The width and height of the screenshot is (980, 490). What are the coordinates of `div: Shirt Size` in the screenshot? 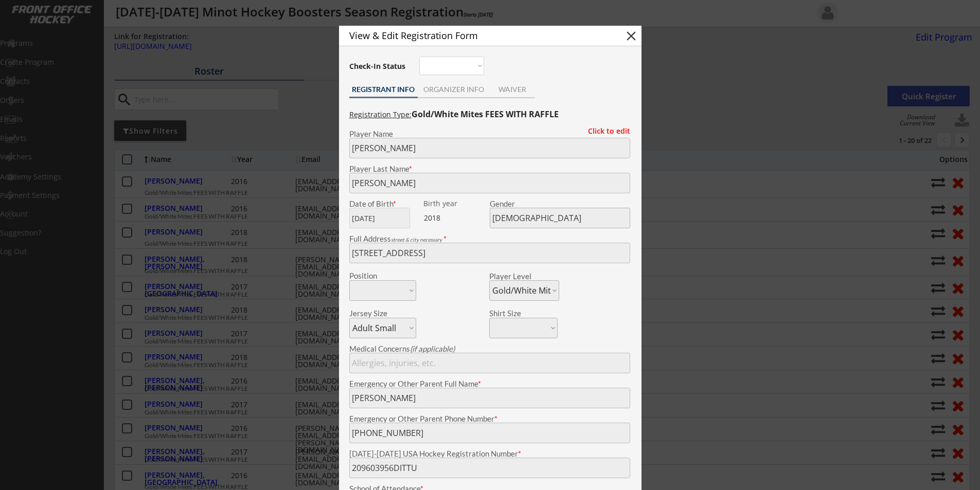 It's located at (515, 313).